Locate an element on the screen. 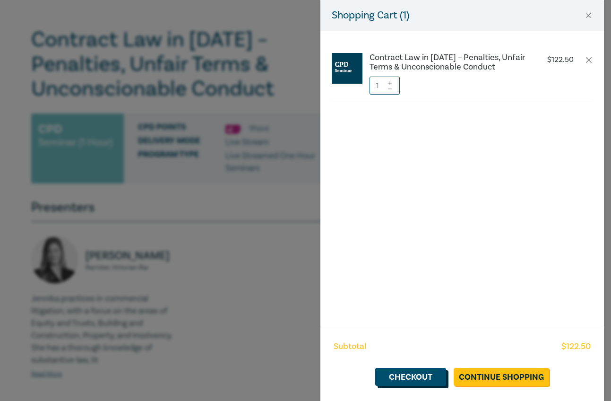 The width and height of the screenshot is (611, 401). p: $ 122.50 is located at coordinates (560, 60).